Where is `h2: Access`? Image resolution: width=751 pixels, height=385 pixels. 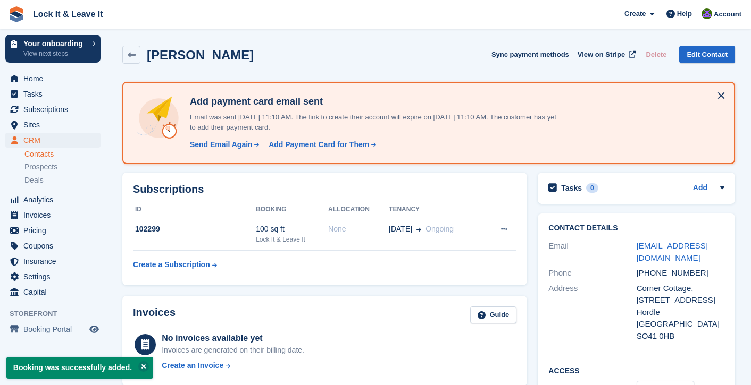
h2: Access is located at coordinates (636, 371).